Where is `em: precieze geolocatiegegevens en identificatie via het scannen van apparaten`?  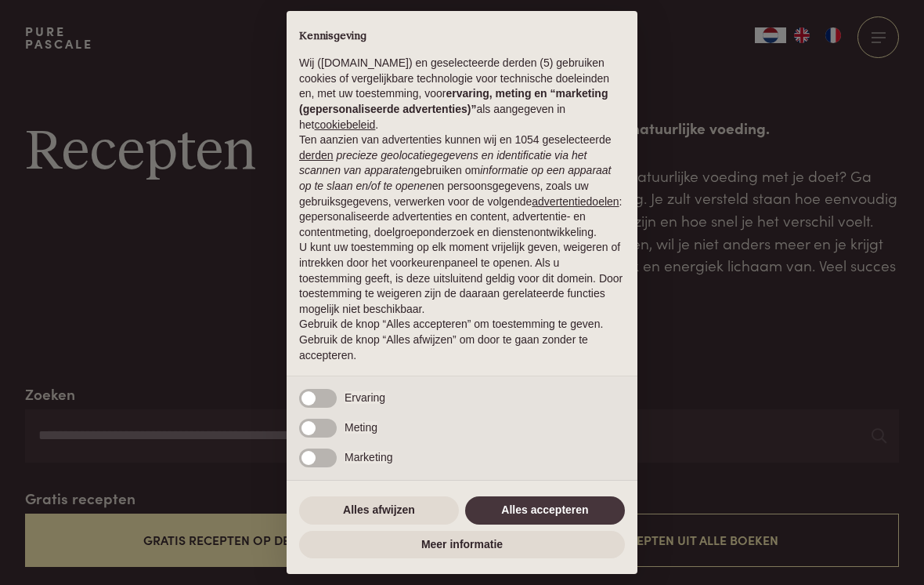
em: precieze geolocatiegegevens en identificatie via het scannen van apparaten is located at coordinates (443, 163).